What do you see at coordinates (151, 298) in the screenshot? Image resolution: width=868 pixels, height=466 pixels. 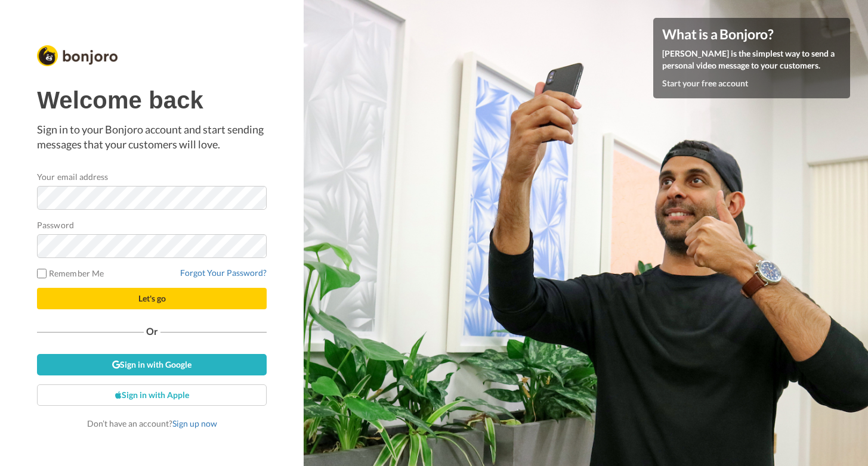 I see `button: Let's go` at bounding box center [151, 298].